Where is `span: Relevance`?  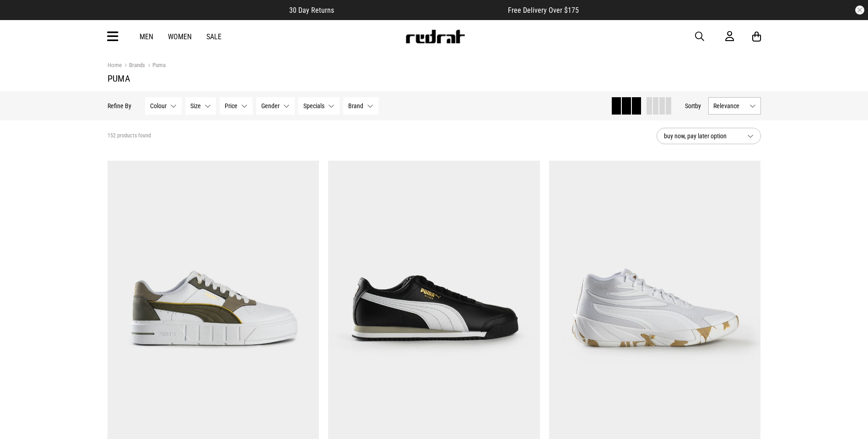
span: Relevance is located at coordinates (729, 106).